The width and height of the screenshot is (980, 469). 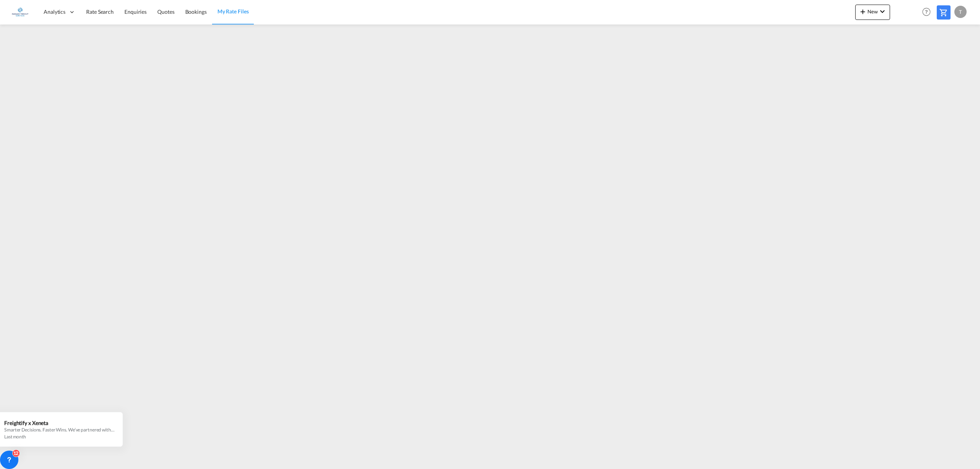 I want to click on div: Help, so click(x=928, y=12).